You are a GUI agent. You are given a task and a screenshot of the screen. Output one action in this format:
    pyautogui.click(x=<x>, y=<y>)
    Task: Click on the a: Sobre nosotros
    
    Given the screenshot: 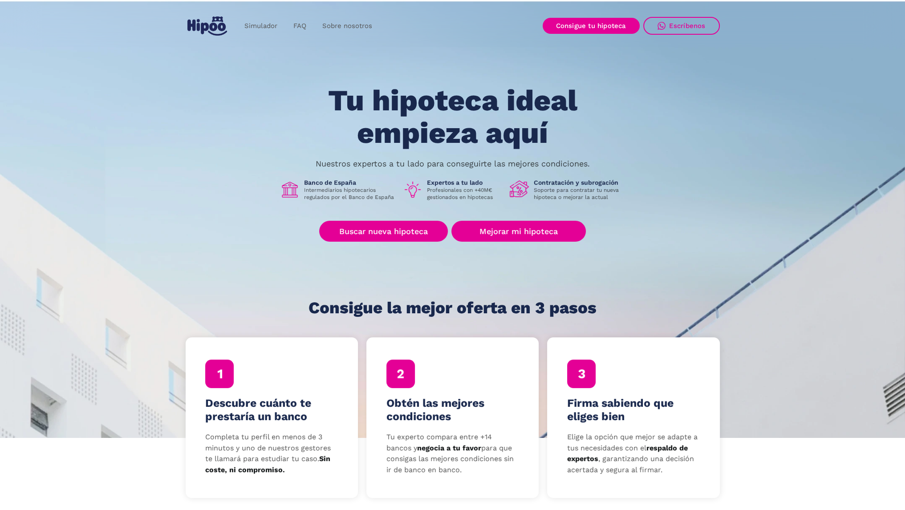 What is the action you would take?
    pyautogui.click(x=347, y=26)
    